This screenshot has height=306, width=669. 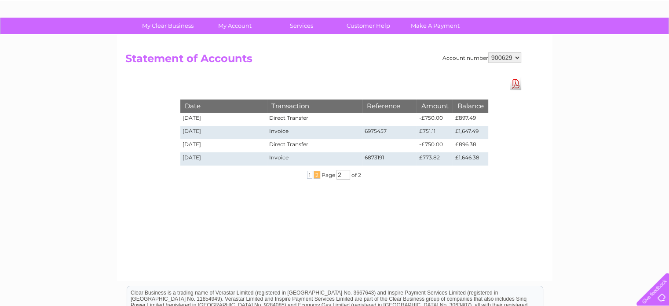 What do you see at coordinates (390, 159) in the screenshot?
I see `td: 6873191` at bounding box center [390, 159].